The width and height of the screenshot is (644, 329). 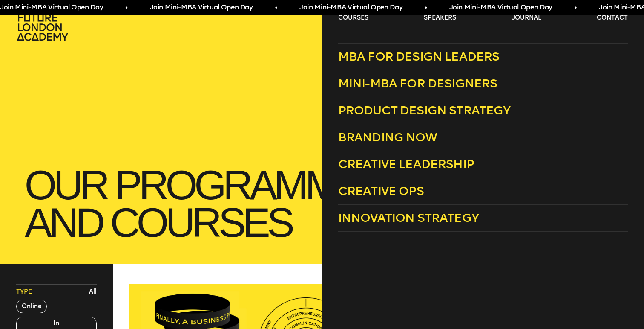 What do you see at coordinates (483, 84) in the screenshot?
I see `a: Mini-MBA for Designers` at bounding box center [483, 84].